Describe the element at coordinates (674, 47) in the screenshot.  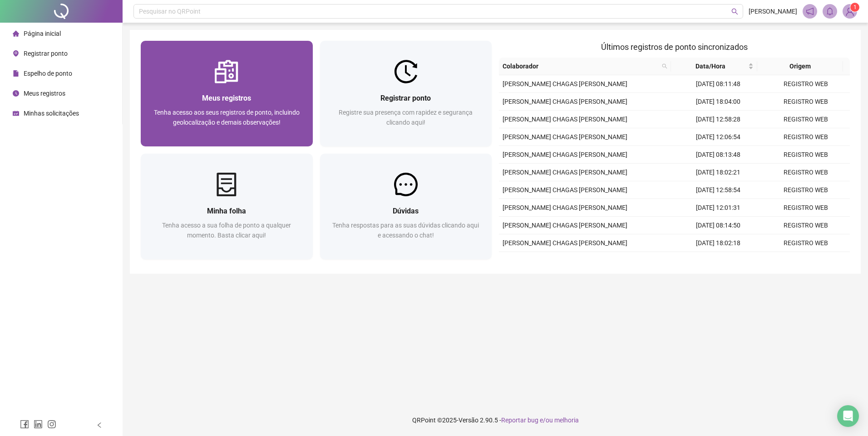
I see `span: Últimos registros de ponto sincronizados` at that location.